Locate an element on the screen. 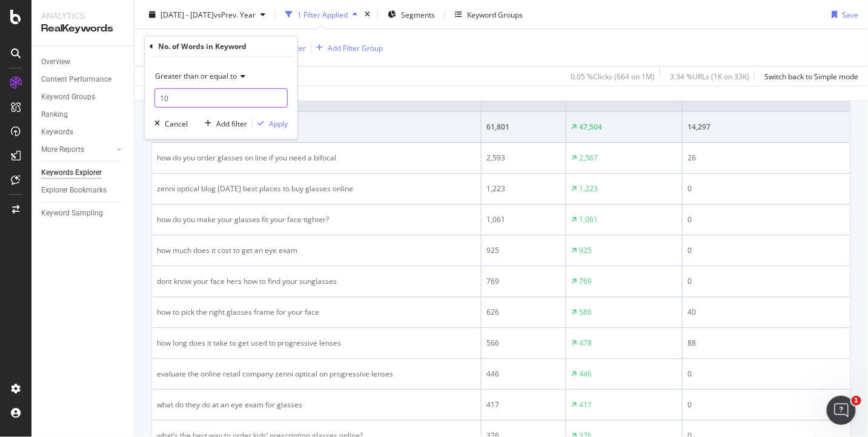 This screenshot has width=868, height=437. div: More Reports is located at coordinates (62, 149).